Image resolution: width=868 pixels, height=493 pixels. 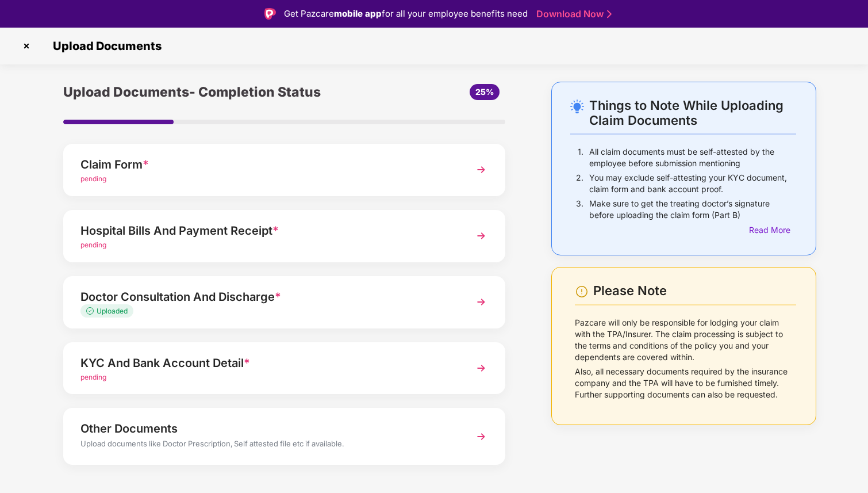 I want to click on img: svg+xml;base64,PHN2ZyB4bWxucz0iaHR0cDovL3d3dy53My5vcmcvMjAwMC9zdmciIHdpZHRoPSIxMy4zMzMiIGhlaWdodD..., so click(x=92, y=310).